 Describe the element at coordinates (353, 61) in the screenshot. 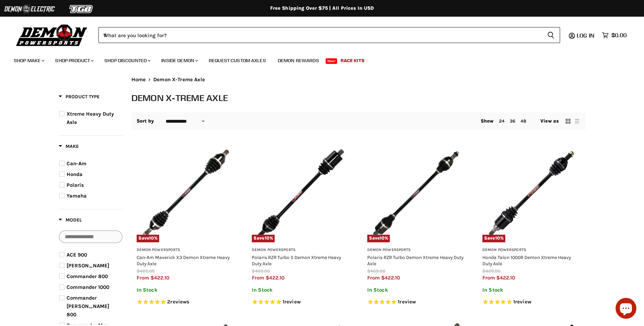

I see `a: Race Kits` at that location.